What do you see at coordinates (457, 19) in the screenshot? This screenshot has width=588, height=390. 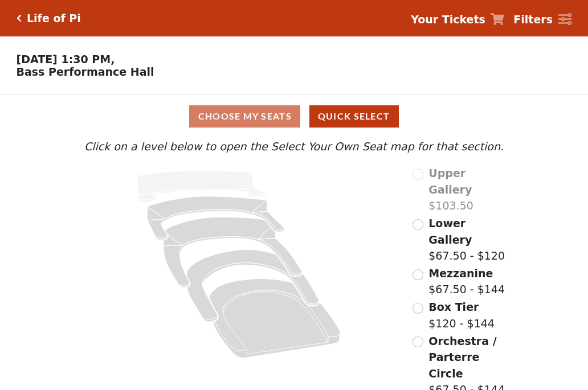 I see `a: Your Tickets` at bounding box center [457, 19].